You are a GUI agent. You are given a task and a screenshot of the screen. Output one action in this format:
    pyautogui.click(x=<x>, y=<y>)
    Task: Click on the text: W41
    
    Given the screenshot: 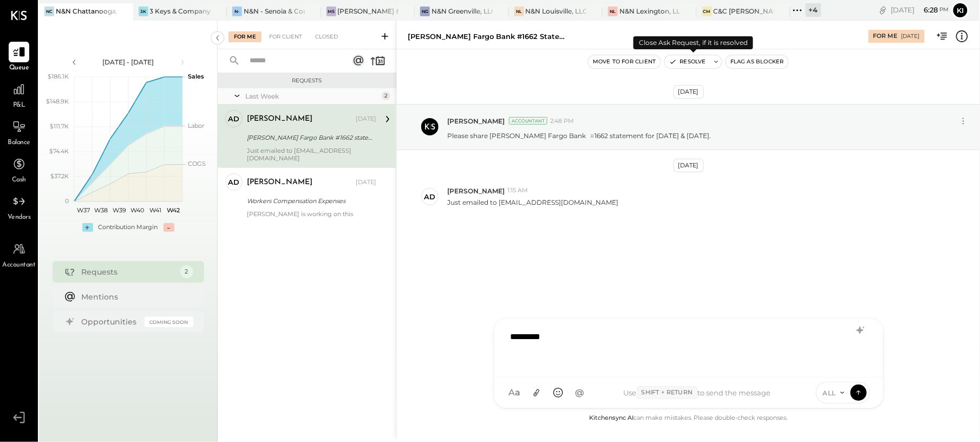 What is the action you would take?
    pyautogui.click(x=155, y=210)
    